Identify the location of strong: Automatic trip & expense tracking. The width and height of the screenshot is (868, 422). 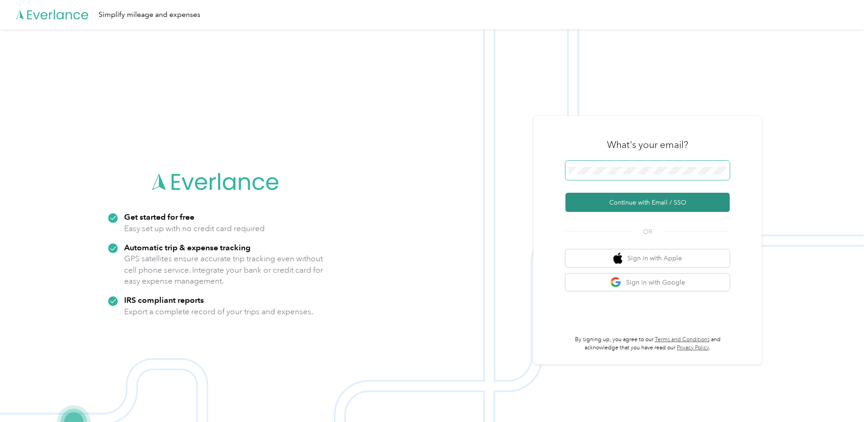
(187, 247).